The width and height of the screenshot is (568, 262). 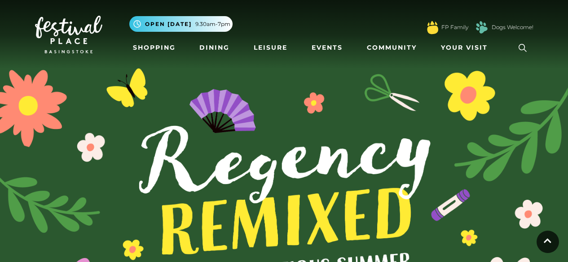 I want to click on img: Festival Place Logo, so click(x=69, y=35).